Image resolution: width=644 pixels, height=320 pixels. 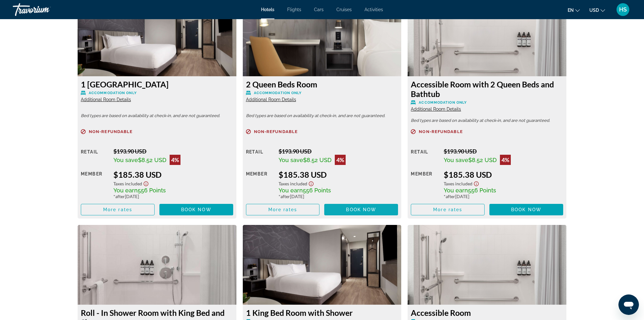 I want to click on span: USD, so click(x=594, y=11).